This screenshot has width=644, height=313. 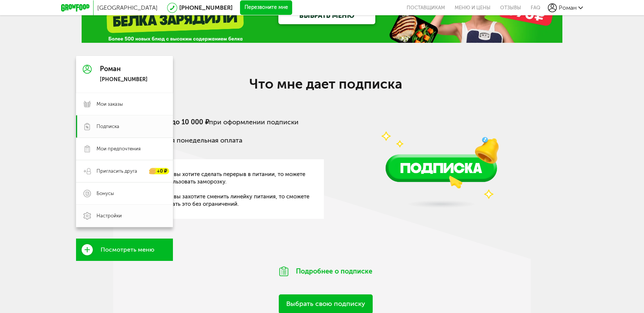 I want to click on span: Мои предпочтения, so click(x=119, y=149).